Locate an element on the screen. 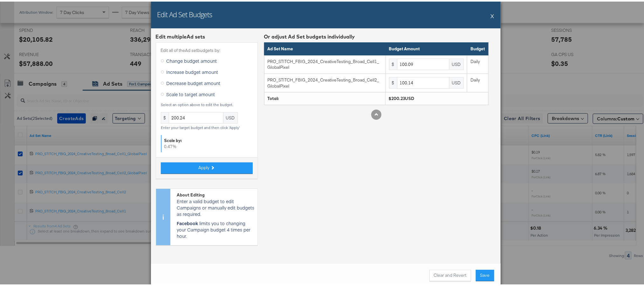 Image resolution: width=644 pixels, height=286 pixels. div: PRO_STITCH_FBIG_2024_CreativeTesting_Broad_Cell1_GlobalPixel is located at coordinates (325, 63).